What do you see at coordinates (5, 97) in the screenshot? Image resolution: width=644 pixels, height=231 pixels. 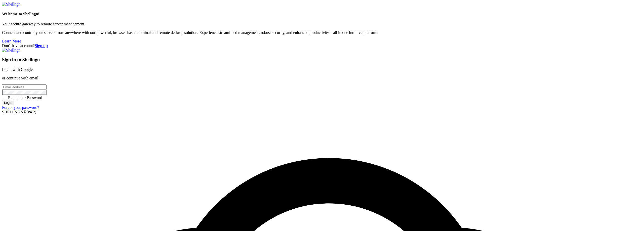 I see `input: Remember Password` at bounding box center [5, 97].